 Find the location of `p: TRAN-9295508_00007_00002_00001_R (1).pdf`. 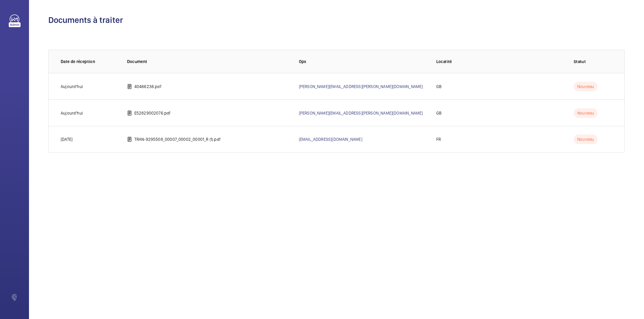

p: TRAN-9295508_00007_00002_00001_R (1).pdf is located at coordinates (178, 139).